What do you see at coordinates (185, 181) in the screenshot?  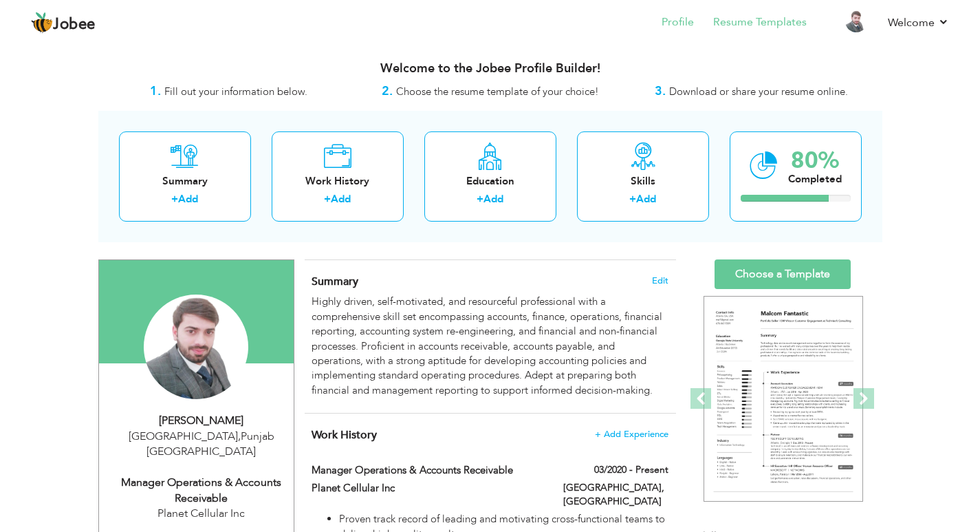 I see `div: Summary` at bounding box center [185, 181].